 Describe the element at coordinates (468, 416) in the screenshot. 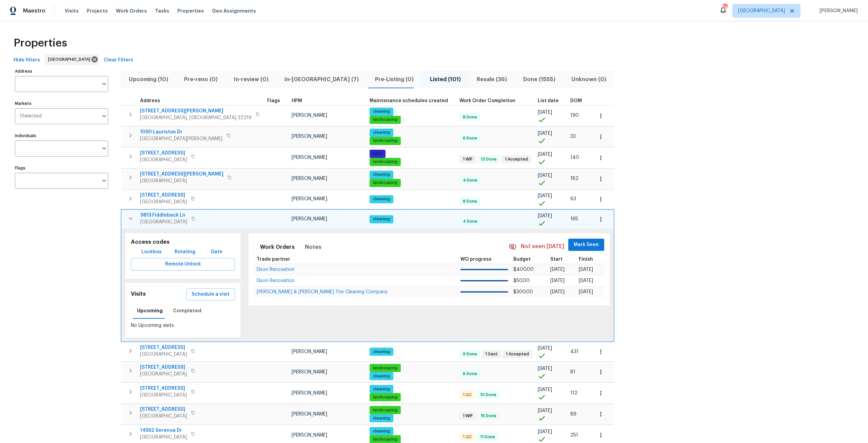

I see `span: 1 WIP` at that location.